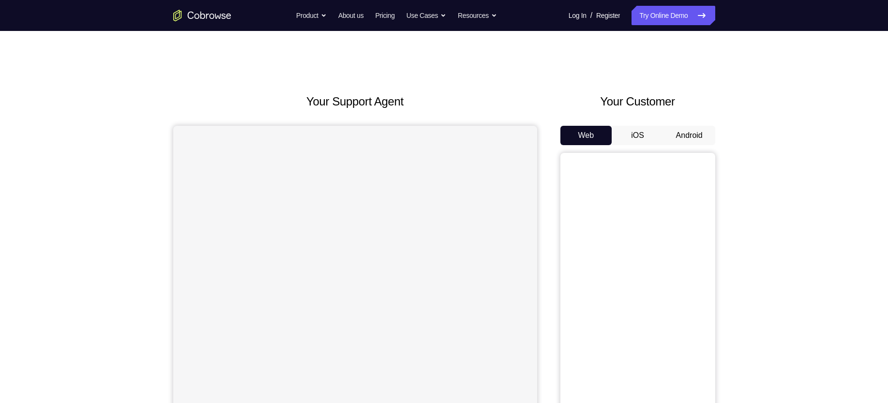  What do you see at coordinates (673, 15) in the screenshot?
I see `a: Try Online Demo` at bounding box center [673, 15].